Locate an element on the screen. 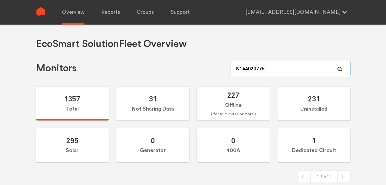 Image resolution: width=386 pixels, height=185 pixels. label: Dedicated Circuit is located at coordinates (313, 145).